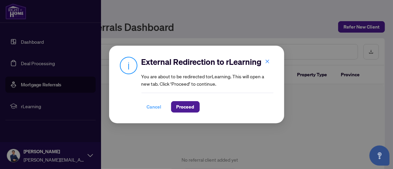  What do you see at coordinates (154, 107) in the screenshot?
I see `span: Cancel` at bounding box center [154, 107].